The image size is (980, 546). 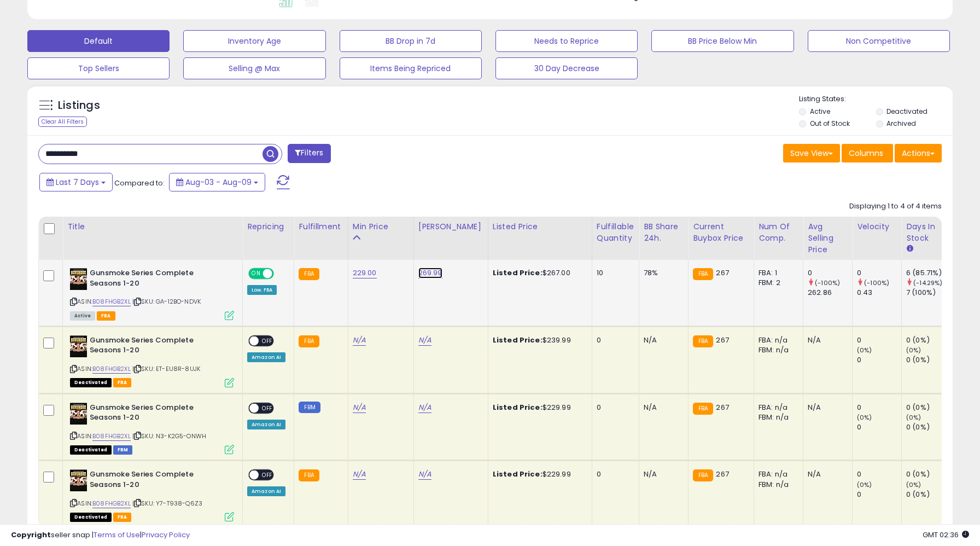 I want to click on span: Aug-03 - Aug-09, so click(x=218, y=182).